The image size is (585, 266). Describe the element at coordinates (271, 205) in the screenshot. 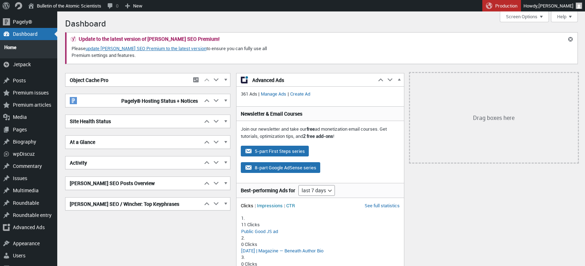

I see `li: Impressions` at that location.